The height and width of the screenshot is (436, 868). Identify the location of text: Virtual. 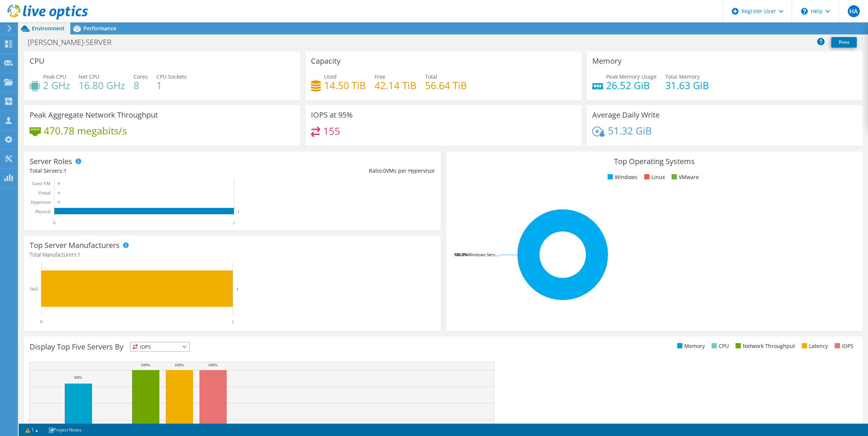
(45, 193).